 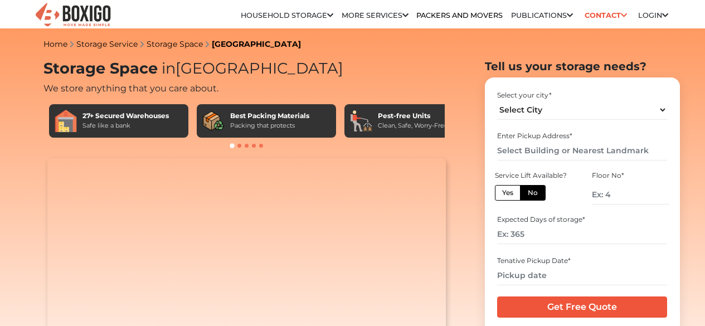 What do you see at coordinates (270, 116) in the screenshot?
I see `div: Best Packing Materials` at bounding box center [270, 116].